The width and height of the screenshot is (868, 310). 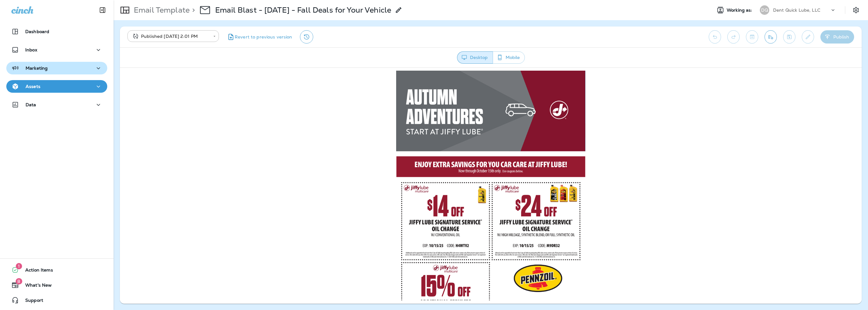 I want to click on button: Assets, so click(x=57, y=87).